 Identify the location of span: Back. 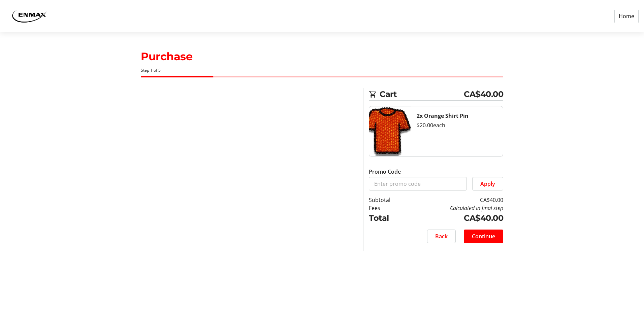
(441, 236).